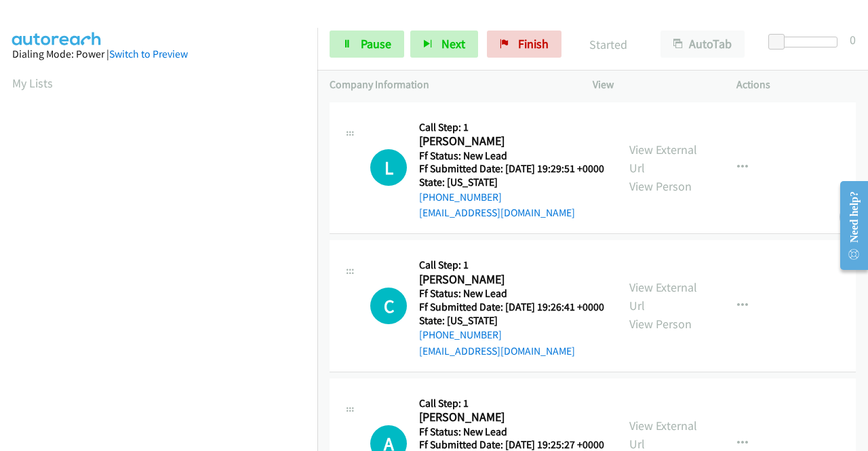 Image resolution: width=868 pixels, height=451 pixels. What do you see at coordinates (533, 43) in the screenshot?
I see `span: Finish` at bounding box center [533, 43].